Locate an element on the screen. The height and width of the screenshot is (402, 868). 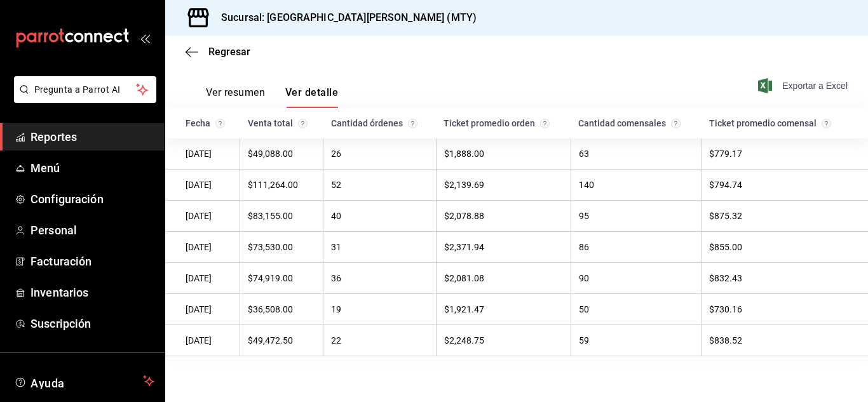
td: 50 is located at coordinates (636, 309).